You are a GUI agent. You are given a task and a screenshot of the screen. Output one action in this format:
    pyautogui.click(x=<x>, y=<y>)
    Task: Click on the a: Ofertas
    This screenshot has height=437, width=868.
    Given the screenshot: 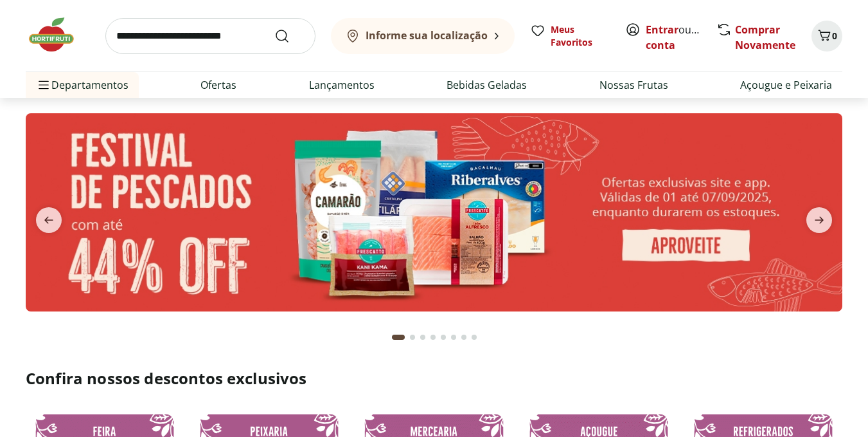 What is the action you would take?
    pyautogui.click(x=218, y=85)
    